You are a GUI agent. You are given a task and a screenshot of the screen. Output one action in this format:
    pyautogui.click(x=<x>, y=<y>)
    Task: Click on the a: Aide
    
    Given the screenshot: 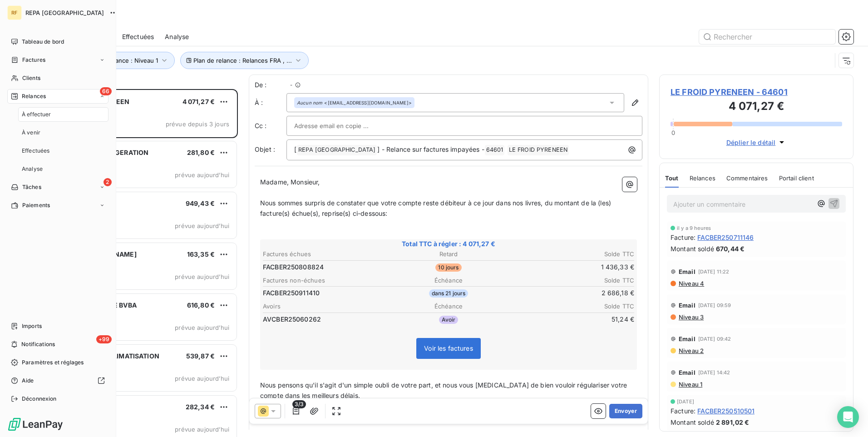 What is the action you would take?
    pyautogui.click(x=58, y=381)
    